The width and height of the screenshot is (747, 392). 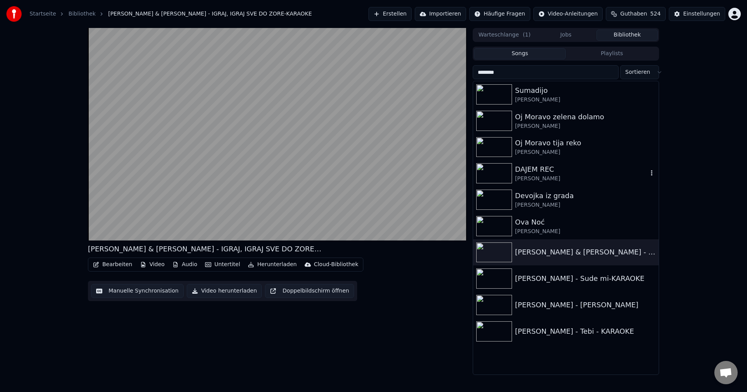 What do you see at coordinates (504, 35) in the screenshot?
I see `button: Warteschlange` at bounding box center [504, 35].